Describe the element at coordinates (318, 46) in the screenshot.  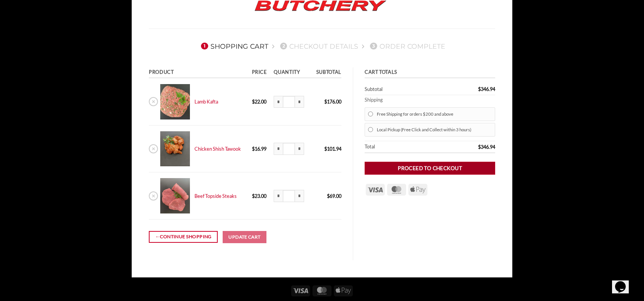
I see `a: 2Checkout details` at that location.